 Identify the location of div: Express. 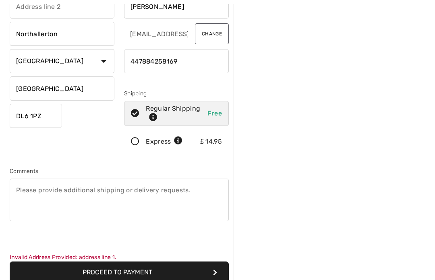
(164, 142).